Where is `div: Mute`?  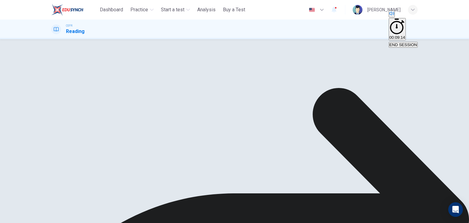 div: Mute is located at coordinates (403, 14).